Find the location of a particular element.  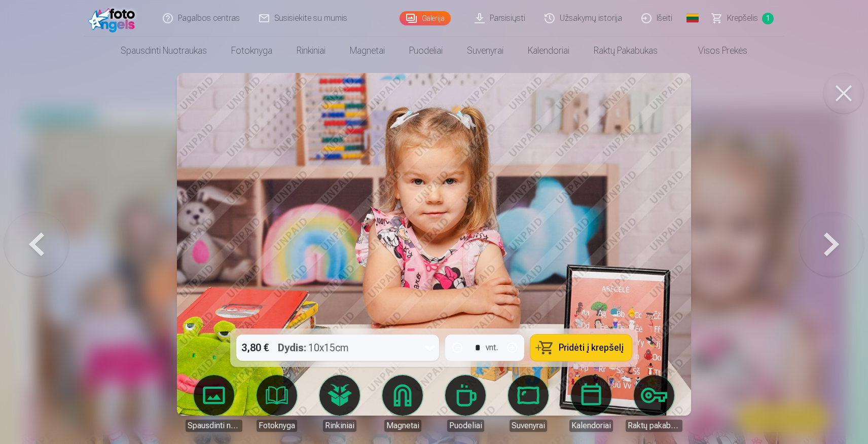

a: Visos prekės is located at coordinates (714, 51).